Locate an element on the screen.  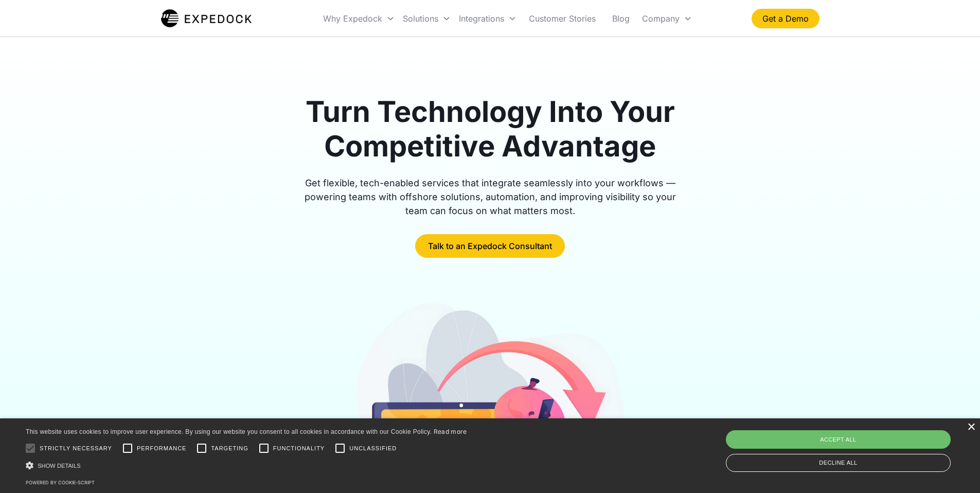
div: Close is located at coordinates (971, 427).